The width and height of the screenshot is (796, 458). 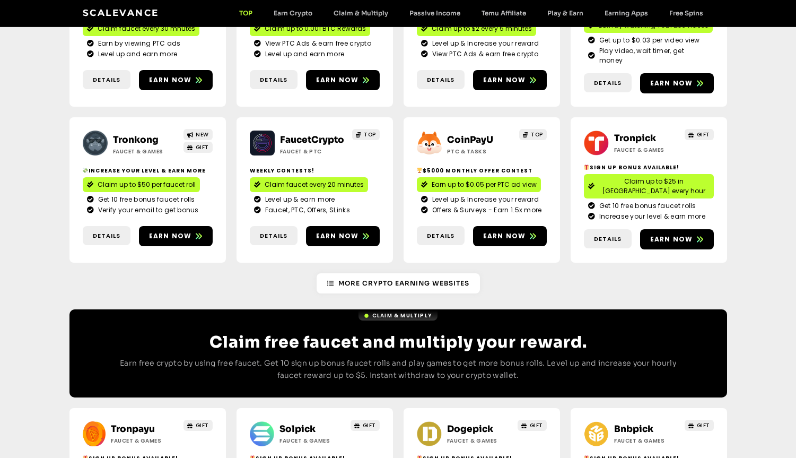 I want to click on a: NEW, so click(x=198, y=134).